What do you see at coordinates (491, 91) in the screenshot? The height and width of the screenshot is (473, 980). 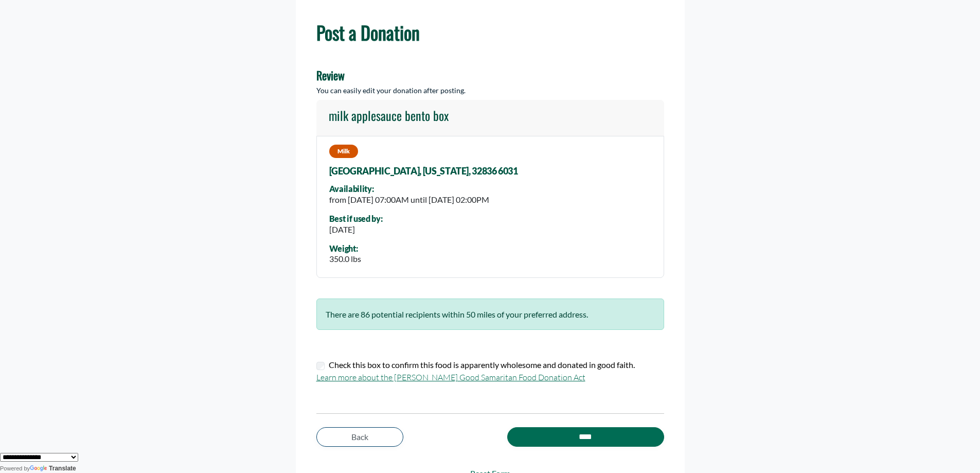 I see `h5: You can easily edit your donation after posting.` at bounding box center [491, 91].